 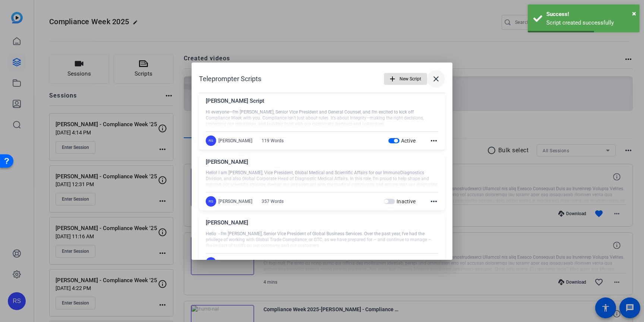 I want to click on div: 119 Words, so click(x=272, y=141).